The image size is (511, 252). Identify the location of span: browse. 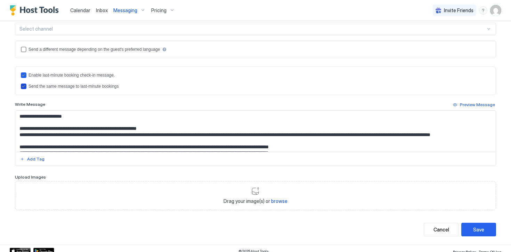
(279, 201).